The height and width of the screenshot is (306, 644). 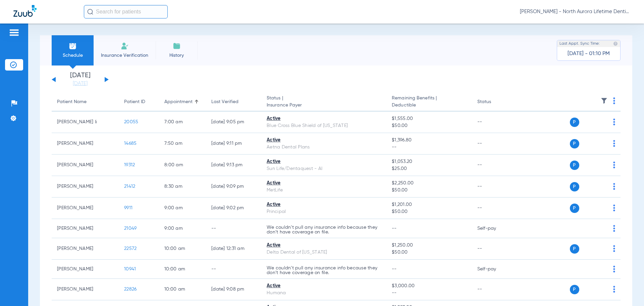 What do you see at coordinates (131, 122) in the screenshot?
I see `span: 20055` at bounding box center [131, 122].